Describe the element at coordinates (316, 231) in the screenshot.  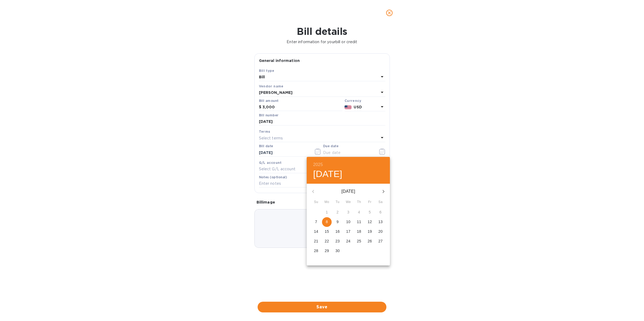
I see `p: 14` at that location.